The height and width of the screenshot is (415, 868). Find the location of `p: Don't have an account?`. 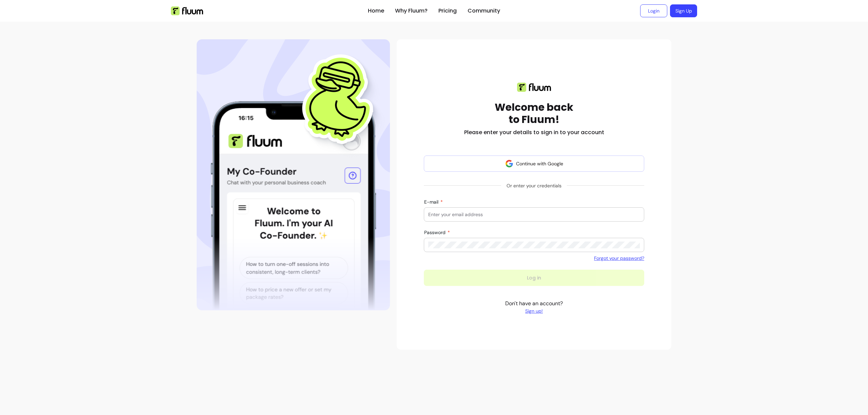

p: Don't have an account? is located at coordinates (534, 307).